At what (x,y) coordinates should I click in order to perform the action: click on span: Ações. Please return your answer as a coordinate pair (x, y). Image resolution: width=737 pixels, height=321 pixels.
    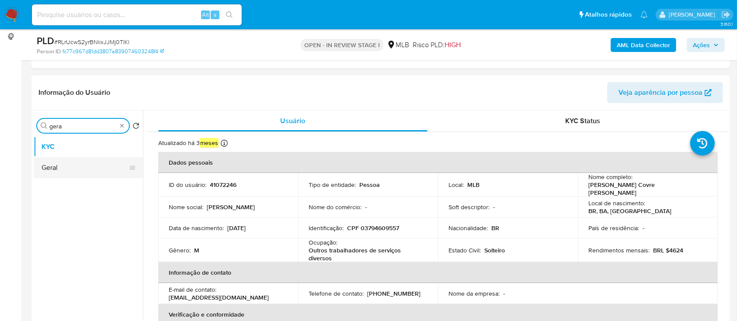
    Looking at the image, I should click on (701, 45).